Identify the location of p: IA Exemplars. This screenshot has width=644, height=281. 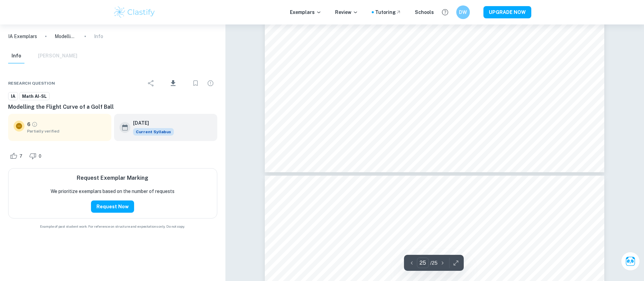
(22, 37).